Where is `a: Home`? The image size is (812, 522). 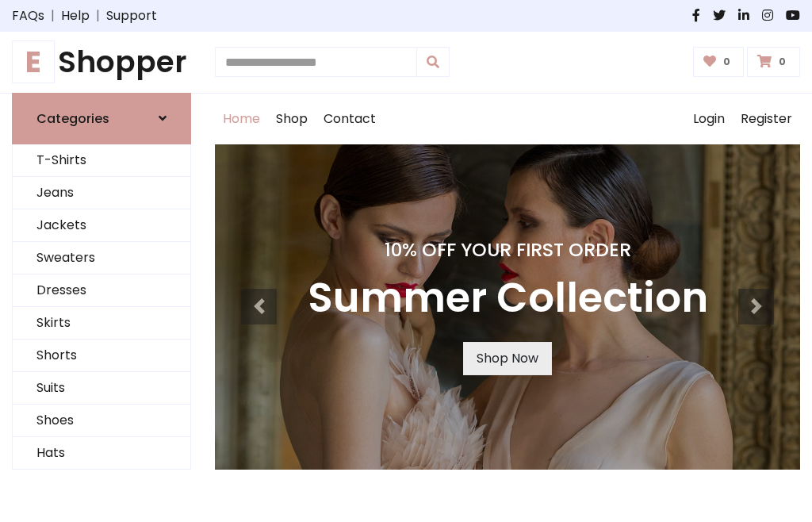 a: Home is located at coordinates (241, 119).